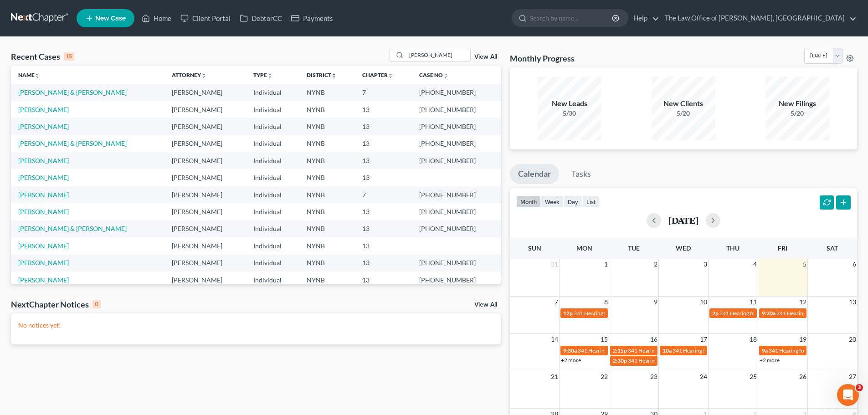  I want to click on span: 19, so click(803, 339).